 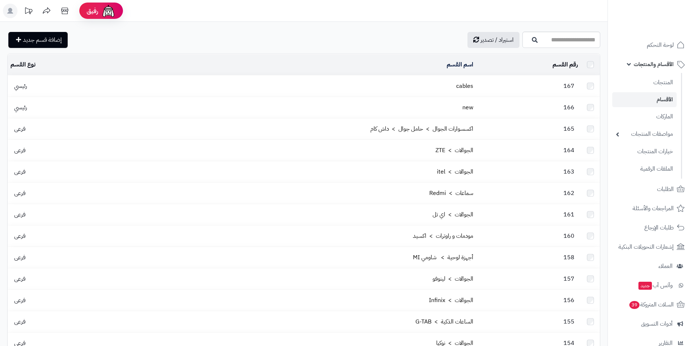 I want to click on span: 167, so click(x=569, y=86).